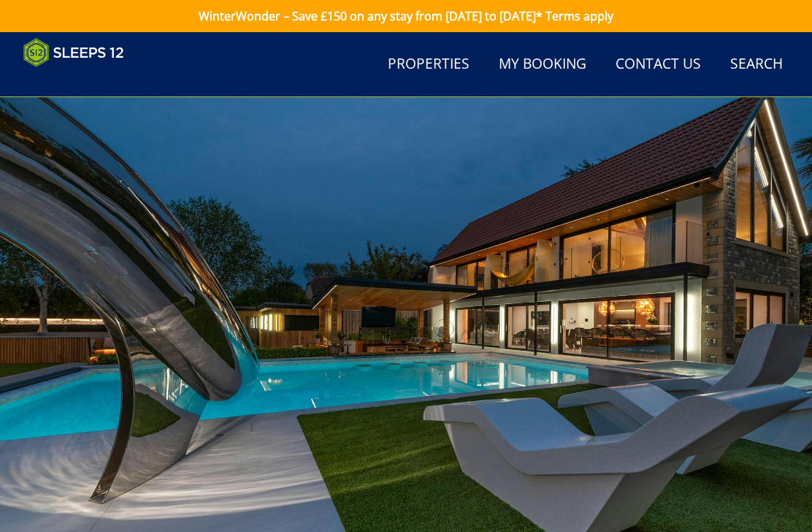 The height and width of the screenshot is (532, 812). Describe the element at coordinates (74, 52) in the screenshot. I see `img: Sleeps 12` at that location.